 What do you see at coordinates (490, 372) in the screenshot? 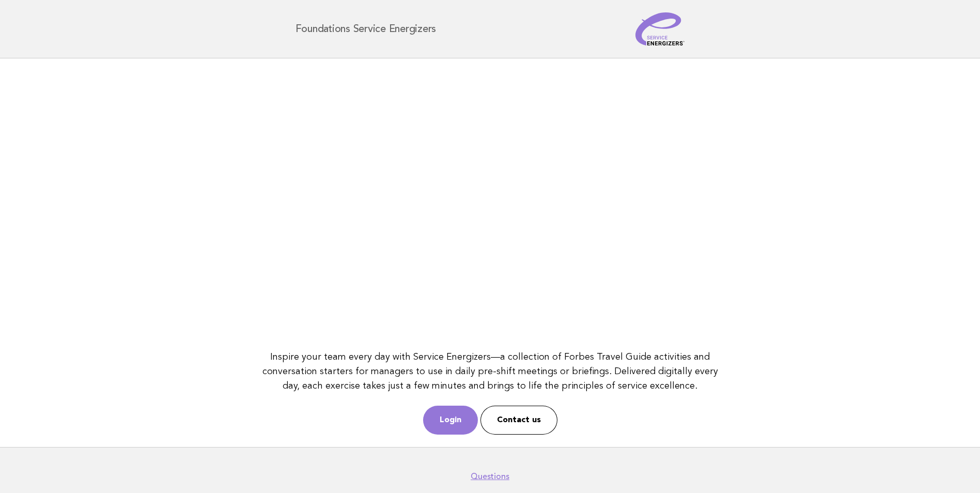
I see `p: Inspire your team every day with Service Energizers—a collection of Forbes Travel Guide activitie...` at bounding box center [490, 372].